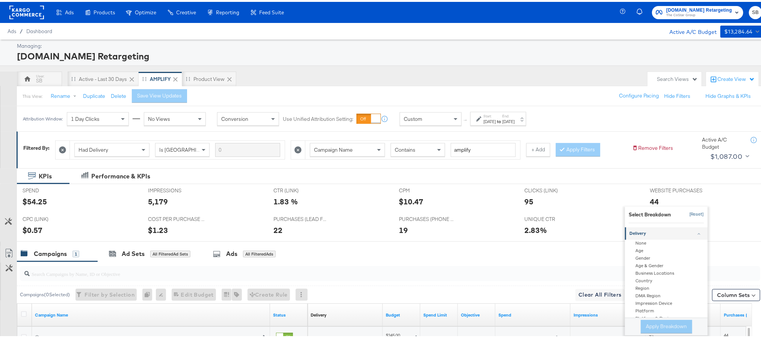 This screenshot has height=338, width=761. What do you see at coordinates (667, 241) in the screenshot?
I see `div: None` at bounding box center [667, 241].